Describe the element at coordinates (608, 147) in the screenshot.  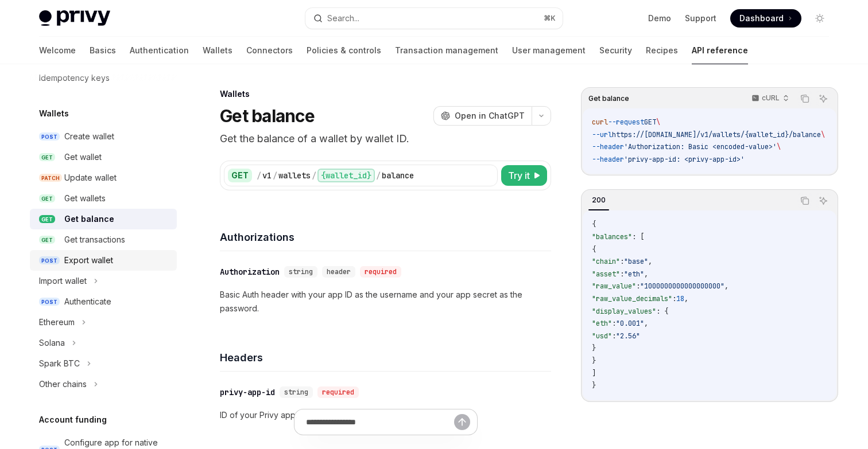
I see `span: --header` at that location.